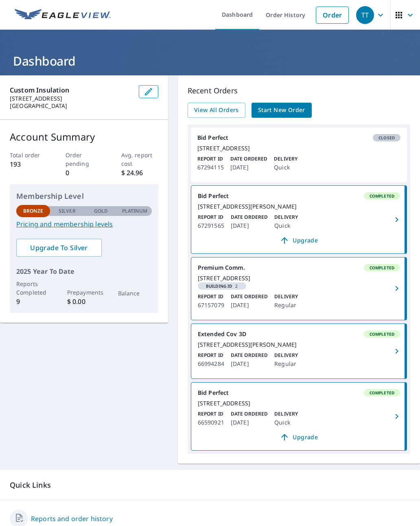 The height and width of the screenshot is (526, 420). Describe the element at coordinates (101, 211) in the screenshot. I see `p: Gold` at that location.